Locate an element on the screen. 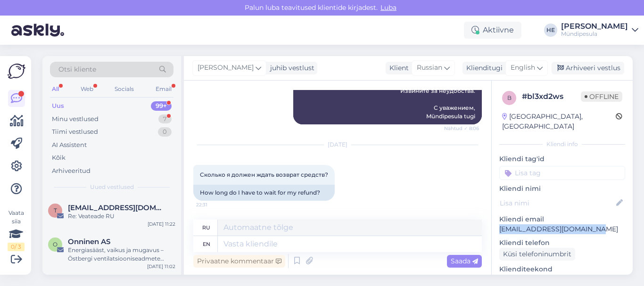 The height and width of the screenshot is (286, 644). input: Lisa nimi is located at coordinates (557, 203).